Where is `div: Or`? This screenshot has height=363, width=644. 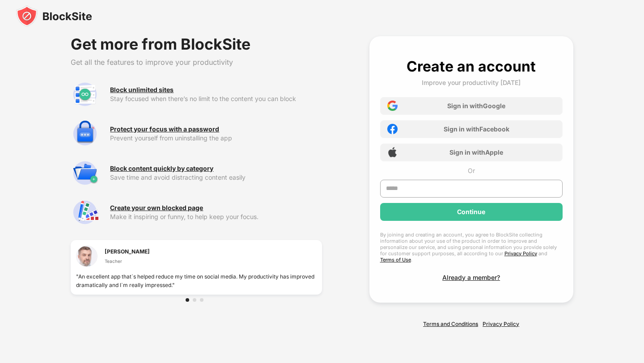
div: Or is located at coordinates (471, 171).